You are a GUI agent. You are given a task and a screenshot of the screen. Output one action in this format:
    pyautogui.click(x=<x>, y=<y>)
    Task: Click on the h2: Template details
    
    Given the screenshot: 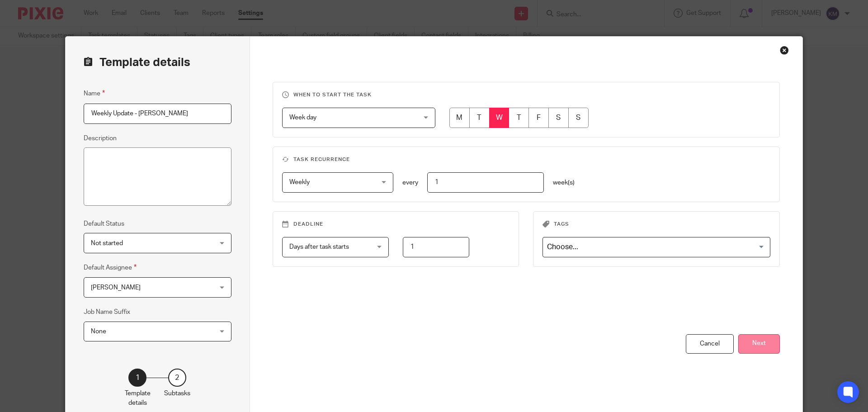 What is the action you would take?
    pyautogui.click(x=137, y=62)
    